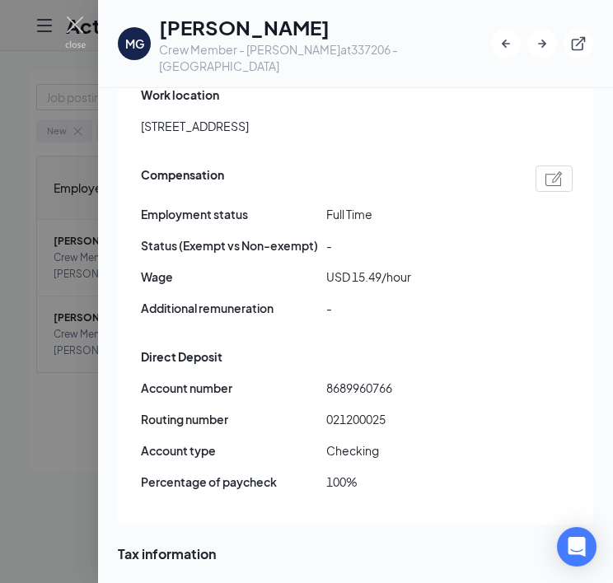 The height and width of the screenshot is (583, 613). I want to click on span: Employment status, so click(233, 214).